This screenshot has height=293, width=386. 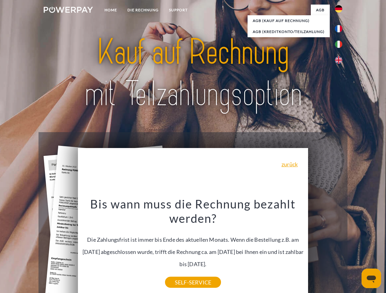 What do you see at coordinates (111, 10) in the screenshot?
I see `a: Home` at bounding box center [111, 10].